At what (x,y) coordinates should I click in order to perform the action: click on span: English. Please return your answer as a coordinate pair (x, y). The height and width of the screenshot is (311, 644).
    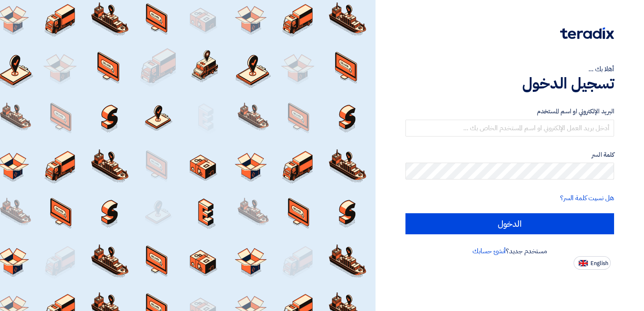
    Looking at the image, I should click on (599, 263).